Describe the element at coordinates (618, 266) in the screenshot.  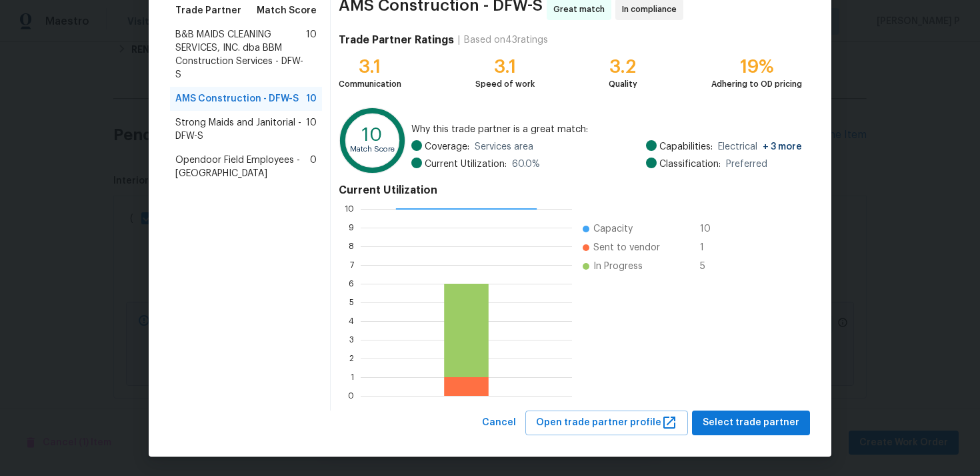
I see `span: In Progress` at that location.